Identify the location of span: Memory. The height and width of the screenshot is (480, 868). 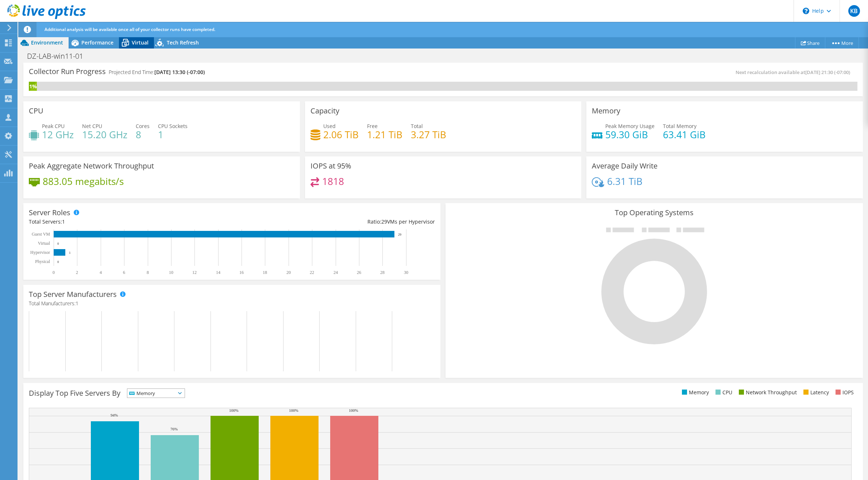
(151, 393).